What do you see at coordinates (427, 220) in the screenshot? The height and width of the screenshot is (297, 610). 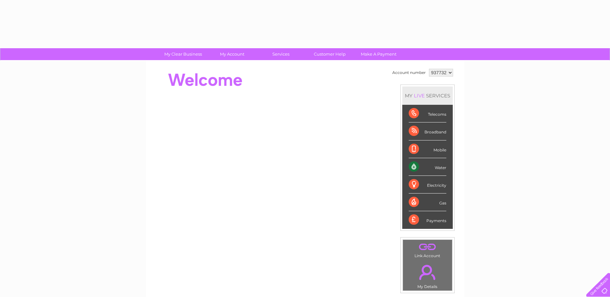 I see `div: Payments` at bounding box center [427, 220].